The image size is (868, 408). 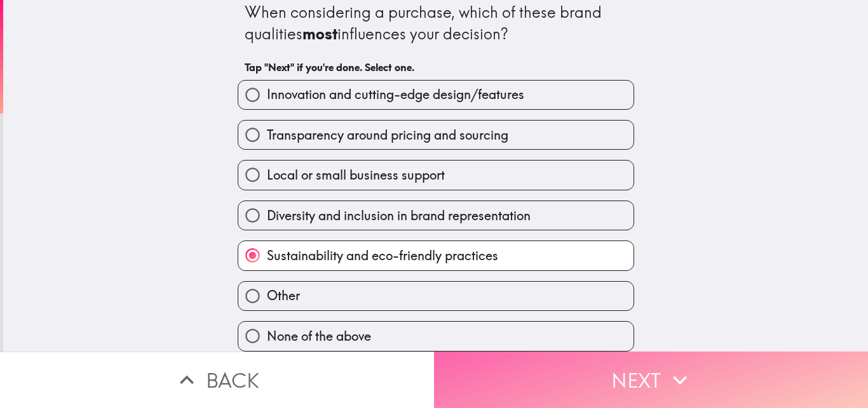 I want to click on button: Diversity and inclusion in brand representation, so click(x=435, y=216).